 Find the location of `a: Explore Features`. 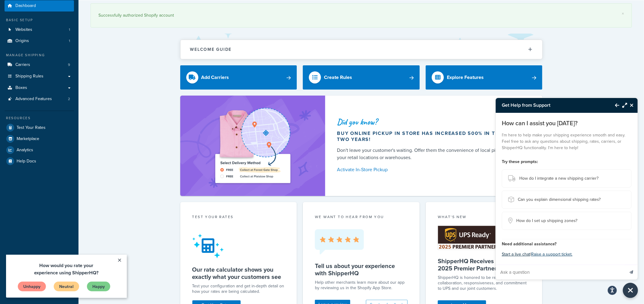

a: Explore Features is located at coordinates (484, 77).